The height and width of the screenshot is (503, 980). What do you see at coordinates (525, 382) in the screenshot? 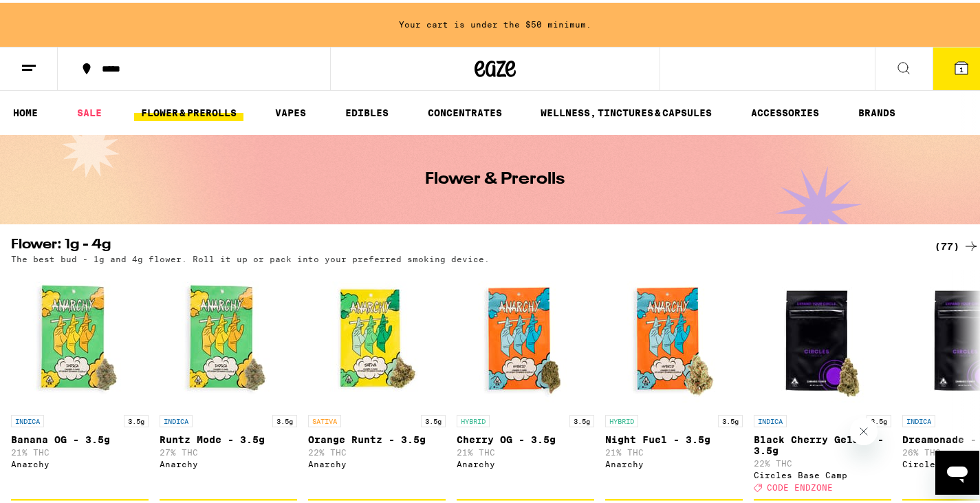
I see `a: Open page for Cherry OG - 3.5g from Anarchy` at bounding box center [525, 382].